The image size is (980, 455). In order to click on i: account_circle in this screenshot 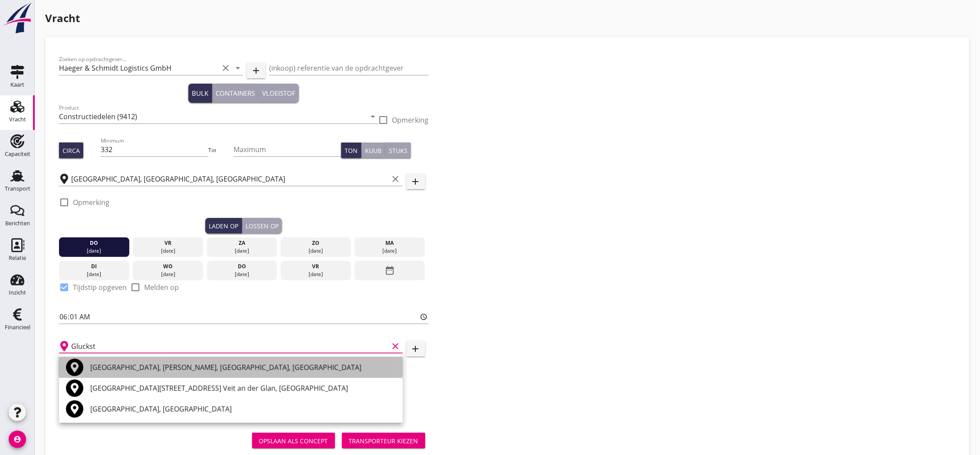, I will do `click(17, 440)`.